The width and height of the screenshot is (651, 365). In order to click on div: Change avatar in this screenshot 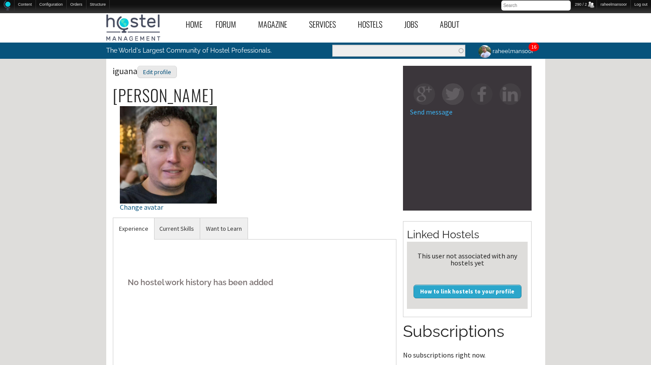, I will do `click(168, 207)`.